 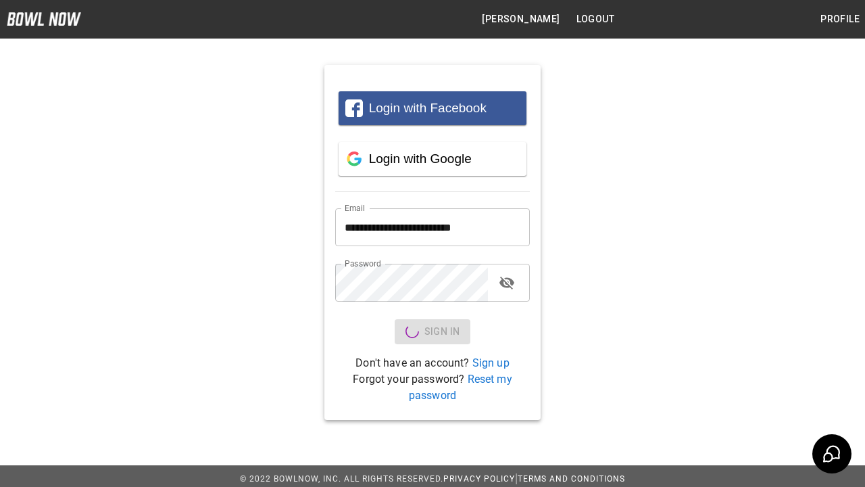 I want to click on span: © 2022 BowlNow, Inc. All Rights Reserved., so click(x=341, y=479).